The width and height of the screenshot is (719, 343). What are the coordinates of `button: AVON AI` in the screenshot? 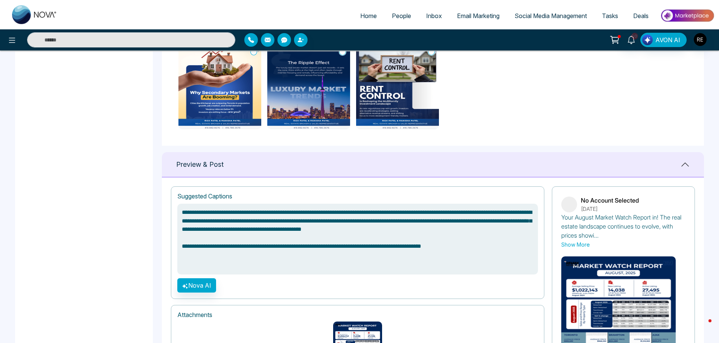 It's located at (663, 40).